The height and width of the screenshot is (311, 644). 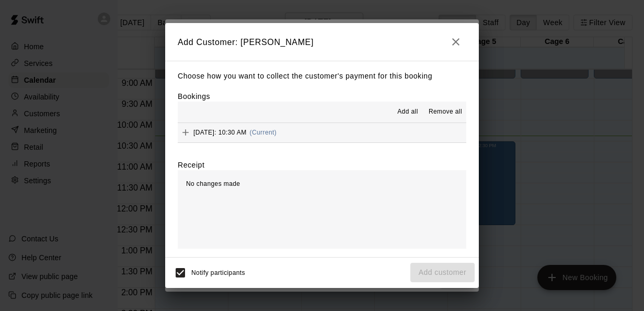 What do you see at coordinates (446, 112) in the screenshot?
I see `span: Remove all` at bounding box center [446, 112].